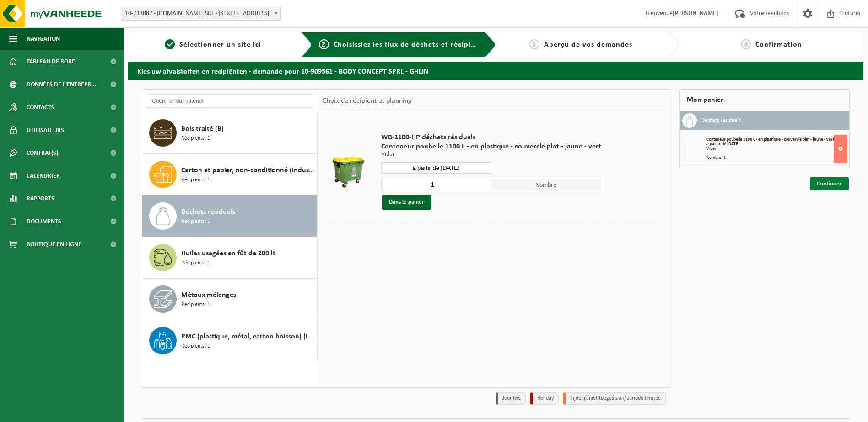  Describe the element at coordinates (43, 39) in the screenshot. I see `span: Navigation` at that location.